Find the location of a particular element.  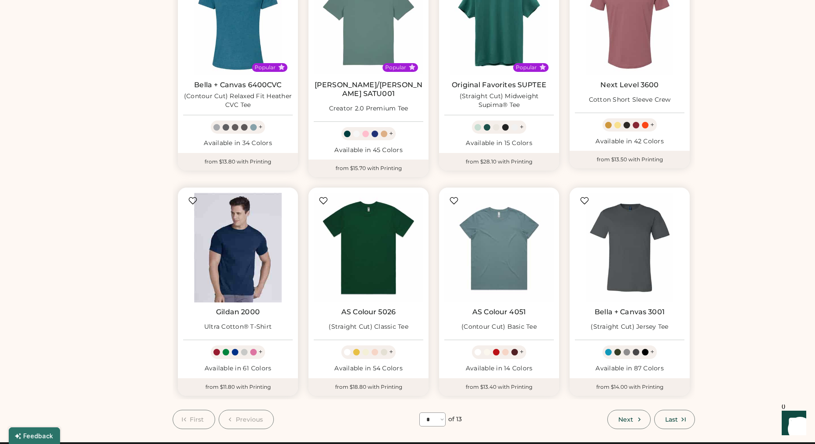

div: (Contour Cut) Basic Tee is located at coordinates (499, 327).